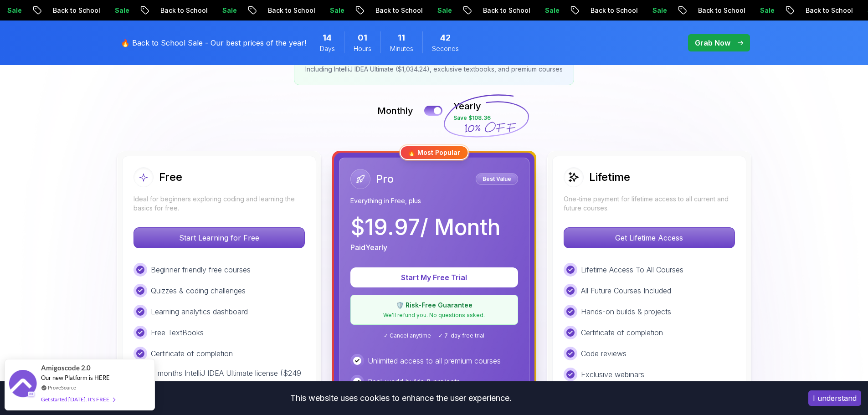 This screenshot has width=868, height=415. Describe the element at coordinates (177, 332) in the screenshot. I see `p: Free TextBooks` at that location.